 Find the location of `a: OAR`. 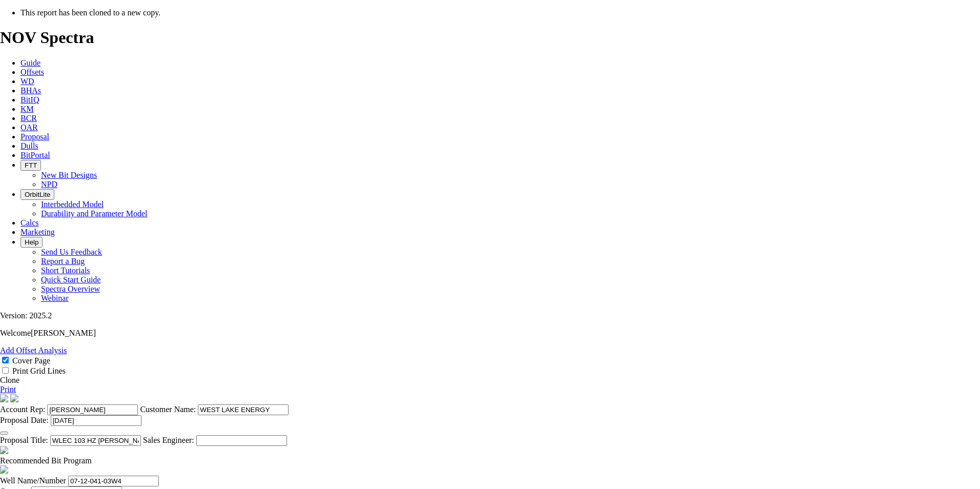

a: OAR is located at coordinates (29, 127).